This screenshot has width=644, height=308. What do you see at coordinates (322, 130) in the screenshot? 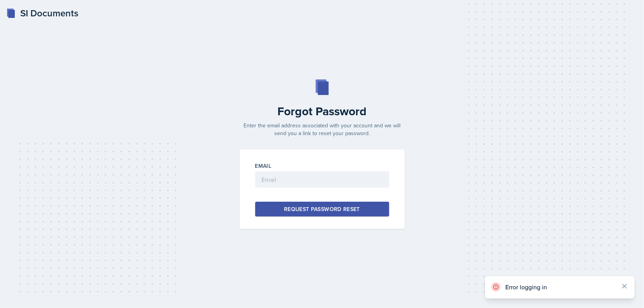
I see `p: Enter the email address associated with your account and we will send you a link to reset your pa...` at bounding box center [322, 130].